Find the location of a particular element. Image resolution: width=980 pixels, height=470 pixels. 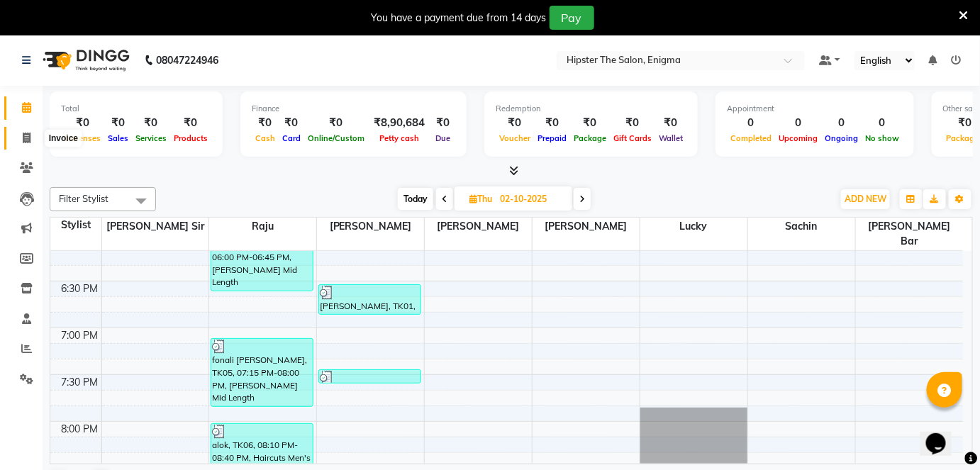

button: Pay is located at coordinates (572, 18).